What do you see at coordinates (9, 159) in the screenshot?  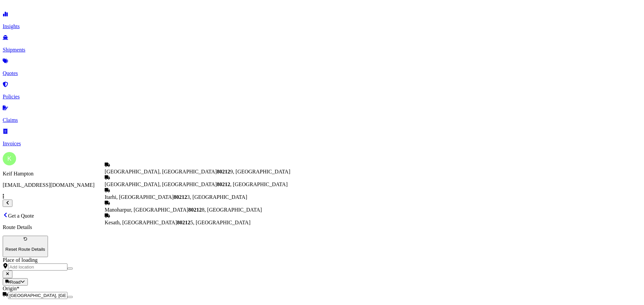 I see `span: K` at bounding box center [9, 159].